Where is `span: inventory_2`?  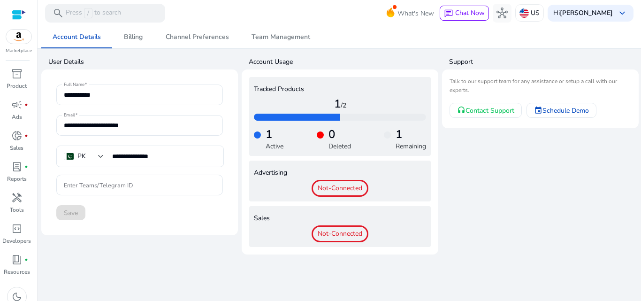 span: inventory_2 is located at coordinates (17, 74).